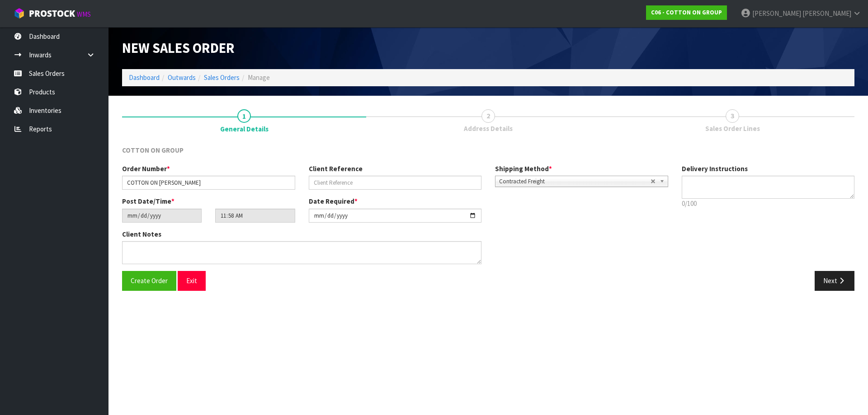 The height and width of the screenshot is (415, 868). I want to click on span: Contracted Freight, so click(574, 181).